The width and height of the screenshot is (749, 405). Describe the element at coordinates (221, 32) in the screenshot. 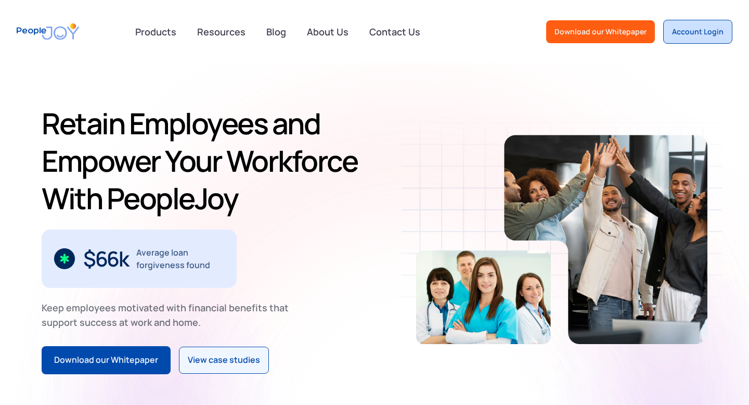

I see `a: Resources` at that location.